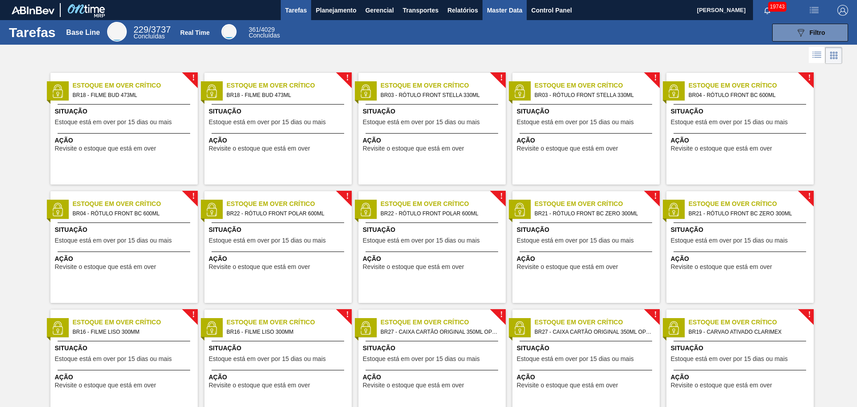  Describe the element at coordinates (33, 10) in the screenshot. I see `img: TNhmsLtSVTkK8tSr43FrP2fwEKptu5GPRR3wAAAABJRU5ErkJggg==` at that location.